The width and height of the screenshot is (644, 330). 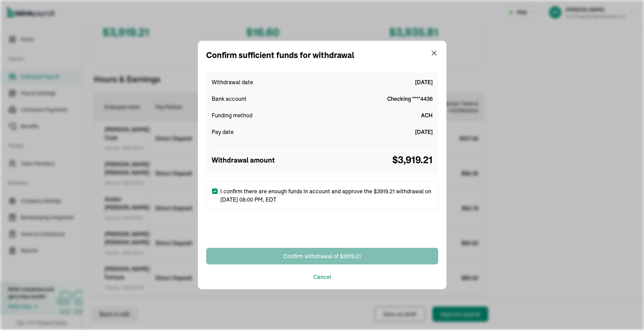 I want to click on span: $ 3,919.21, so click(x=412, y=160).